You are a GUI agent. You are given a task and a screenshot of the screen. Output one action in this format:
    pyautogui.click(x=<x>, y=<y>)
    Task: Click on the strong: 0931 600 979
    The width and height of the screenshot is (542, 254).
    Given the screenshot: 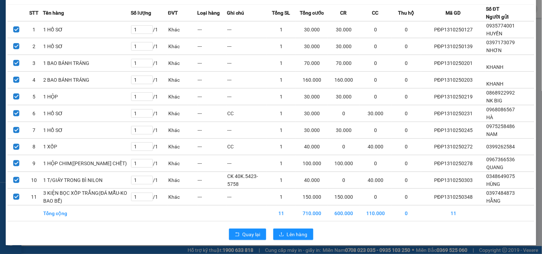 What is the action you would take?
    pyautogui.click(x=22, y=27)
    